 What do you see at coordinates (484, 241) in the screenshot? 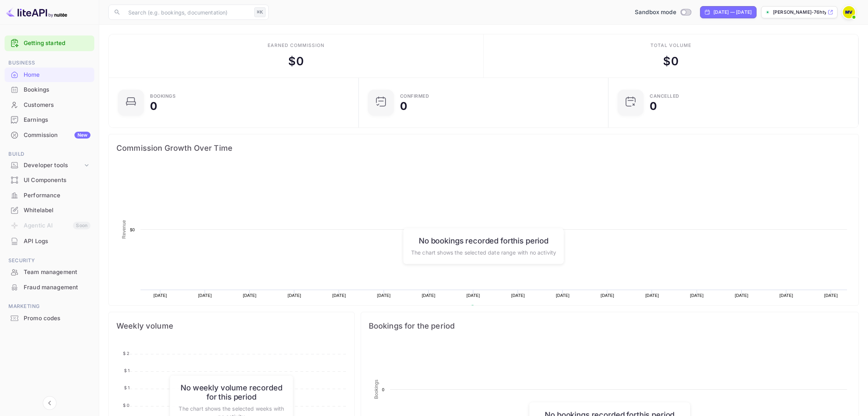
I see `h6: No bookings recorded for this period` at bounding box center [484, 241].